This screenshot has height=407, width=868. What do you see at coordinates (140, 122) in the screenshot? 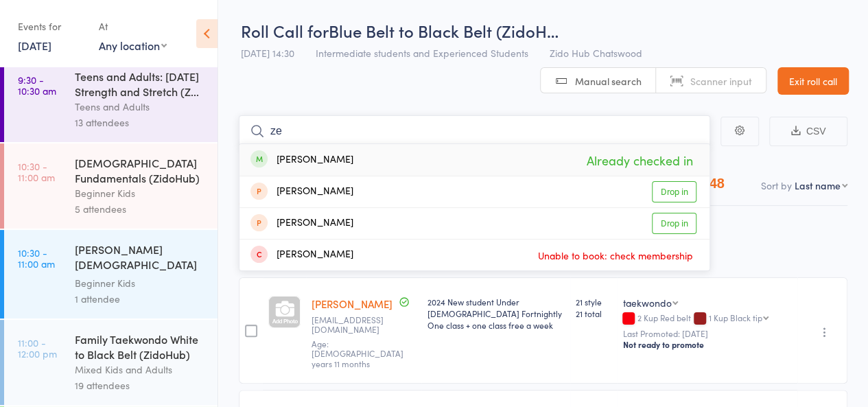
I see `div: 13 attendees` at bounding box center [140, 122].